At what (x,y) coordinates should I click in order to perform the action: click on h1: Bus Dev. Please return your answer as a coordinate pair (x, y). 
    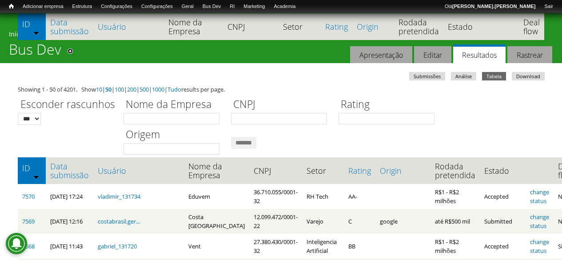
    Looking at the image, I should click on (35, 52).